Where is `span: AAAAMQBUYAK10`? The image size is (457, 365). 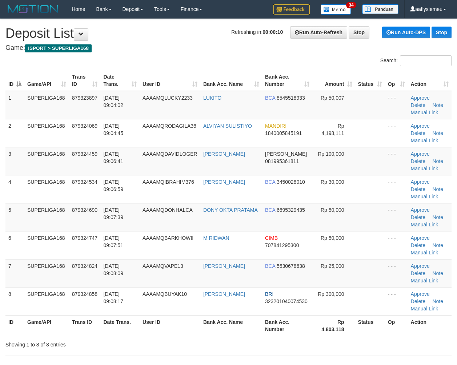 span: AAAAMQBUYAK10 is located at coordinates (165, 294).